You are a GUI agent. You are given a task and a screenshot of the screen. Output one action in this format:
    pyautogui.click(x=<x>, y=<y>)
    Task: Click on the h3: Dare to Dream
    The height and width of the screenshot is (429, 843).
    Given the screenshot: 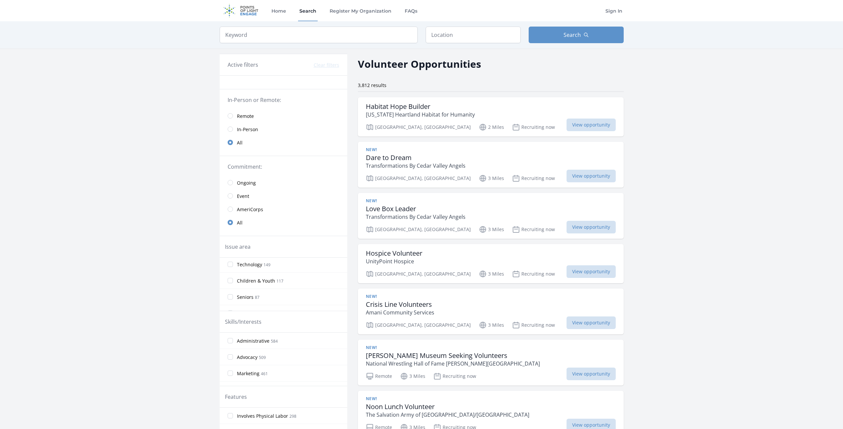 What is the action you would take?
    pyautogui.click(x=416, y=158)
    